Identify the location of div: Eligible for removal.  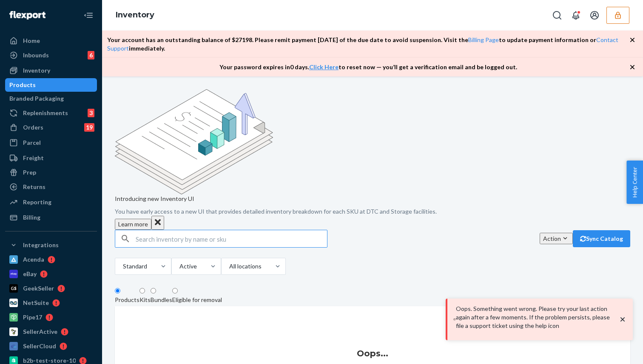
(197, 300).